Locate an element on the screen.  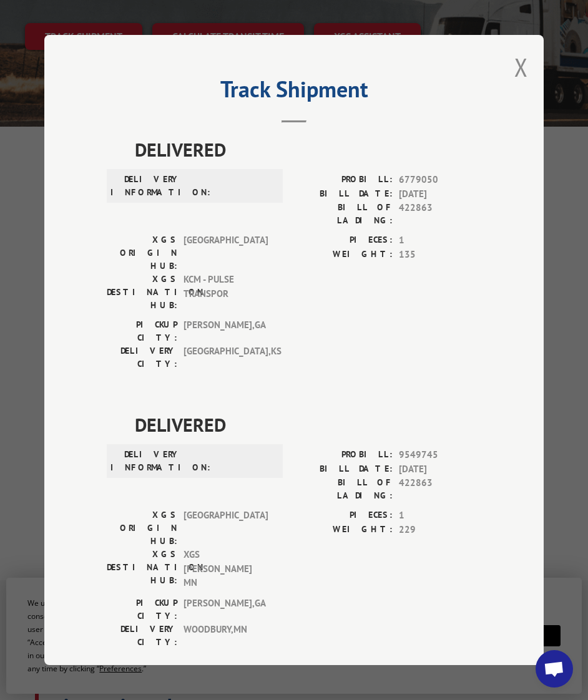
span: WOODBURY , MN is located at coordinates (225, 636).